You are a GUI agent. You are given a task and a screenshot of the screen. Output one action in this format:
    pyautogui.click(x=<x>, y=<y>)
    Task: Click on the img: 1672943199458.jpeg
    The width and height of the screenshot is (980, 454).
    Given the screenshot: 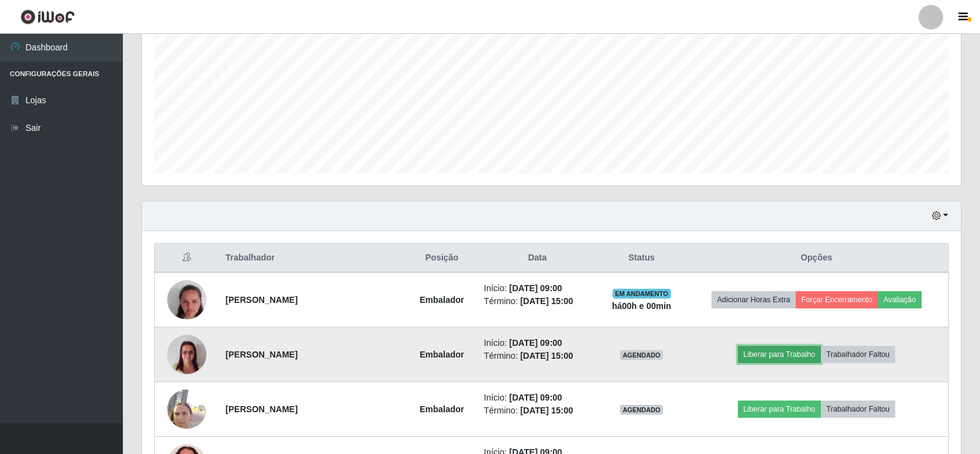 What is the action you would take?
    pyautogui.click(x=187, y=300)
    